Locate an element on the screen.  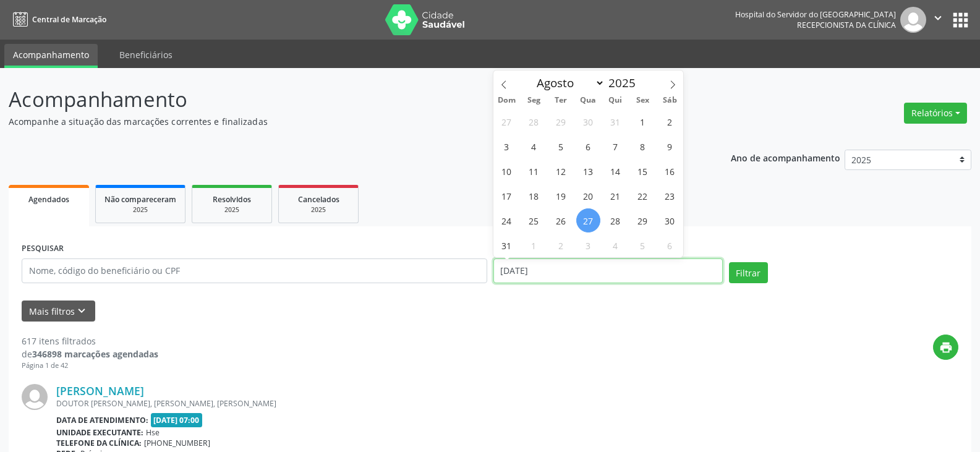
button: Filtrar is located at coordinates (748, 273).